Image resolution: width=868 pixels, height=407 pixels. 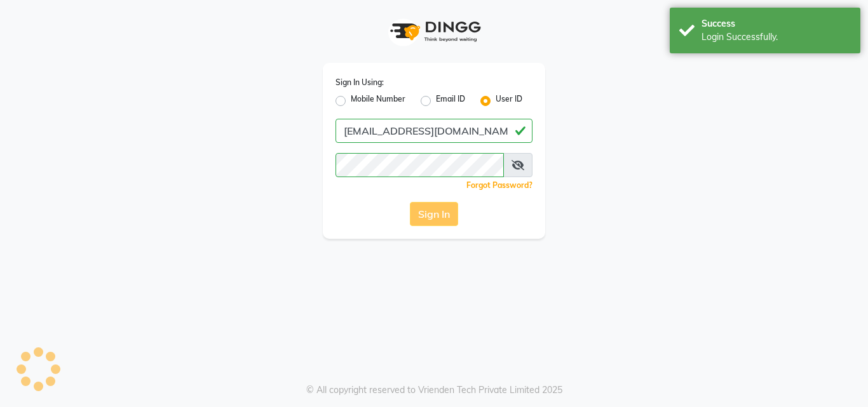 What do you see at coordinates (359, 83) in the screenshot?
I see `label: Sign In Using:` at bounding box center [359, 83].